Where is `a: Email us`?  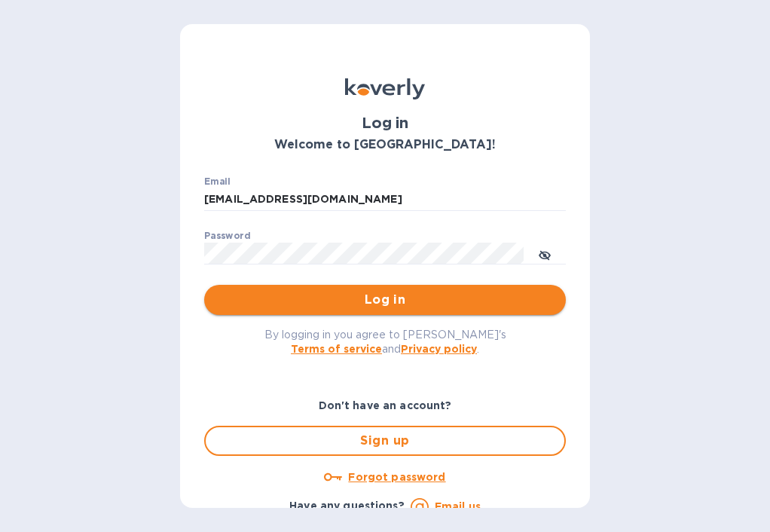
a: Email us is located at coordinates (458, 505).